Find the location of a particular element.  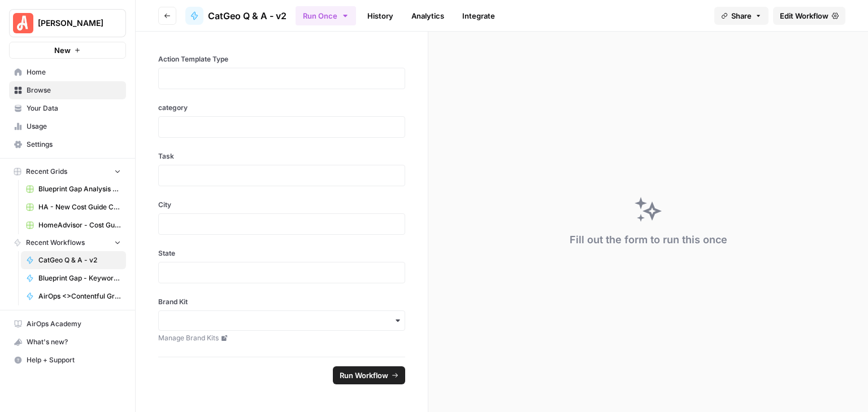

button: Workspace: Angi is located at coordinates (67, 23).